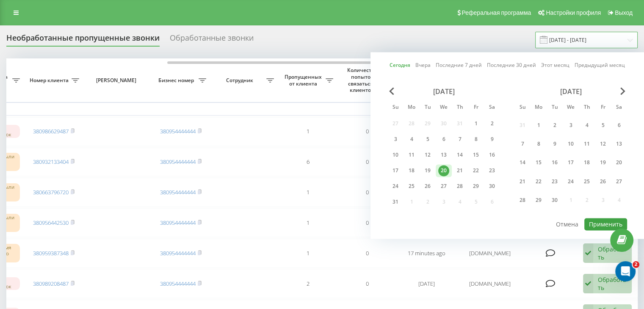  I want to click on div: Необработанные пропущенные звонки, so click(83, 39).